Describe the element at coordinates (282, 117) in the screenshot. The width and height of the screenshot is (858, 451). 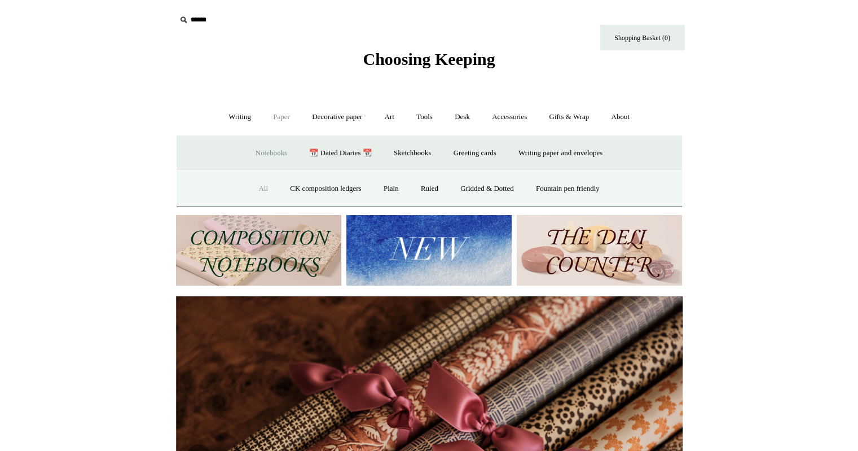
I see `a: Paper` at that location.